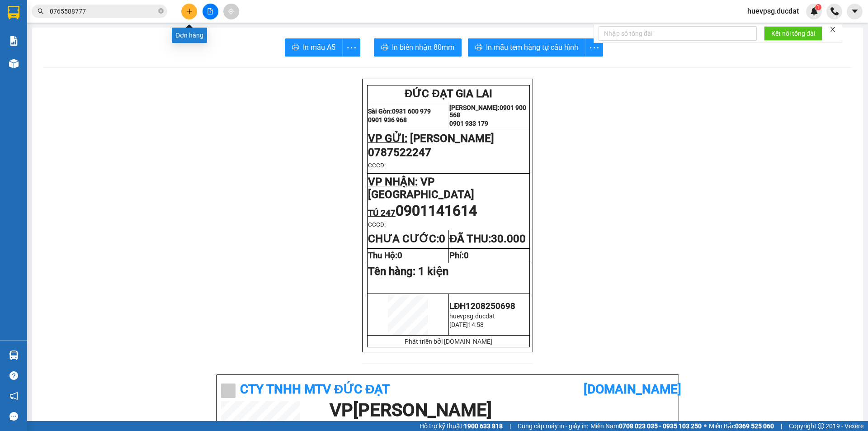  I want to click on span: LĐH1208250698, so click(483, 306).